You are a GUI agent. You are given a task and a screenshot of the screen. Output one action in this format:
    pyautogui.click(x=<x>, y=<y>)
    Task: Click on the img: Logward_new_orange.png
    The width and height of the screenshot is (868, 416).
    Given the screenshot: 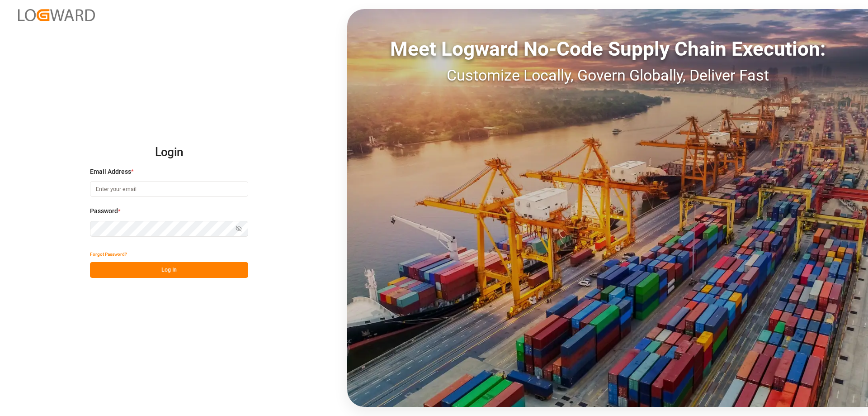 What is the action you would take?
    pyautogui.click(x=57, y=15)
    